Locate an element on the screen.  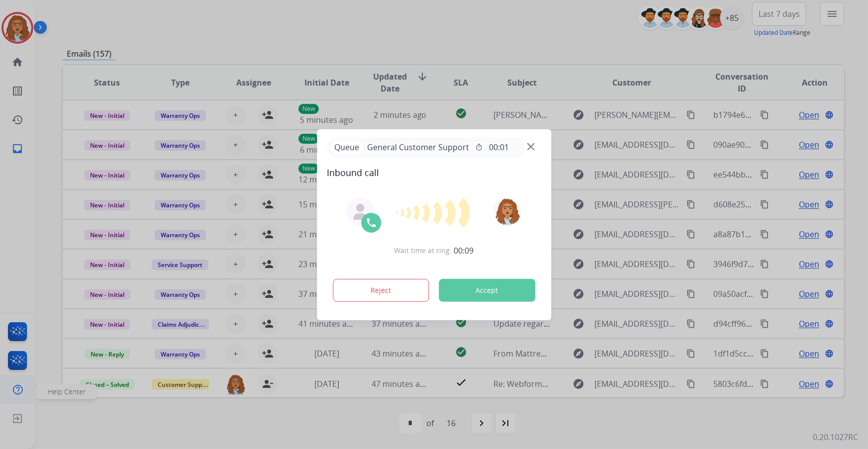
span: General Customer Support is located at coordinates (418, 147).